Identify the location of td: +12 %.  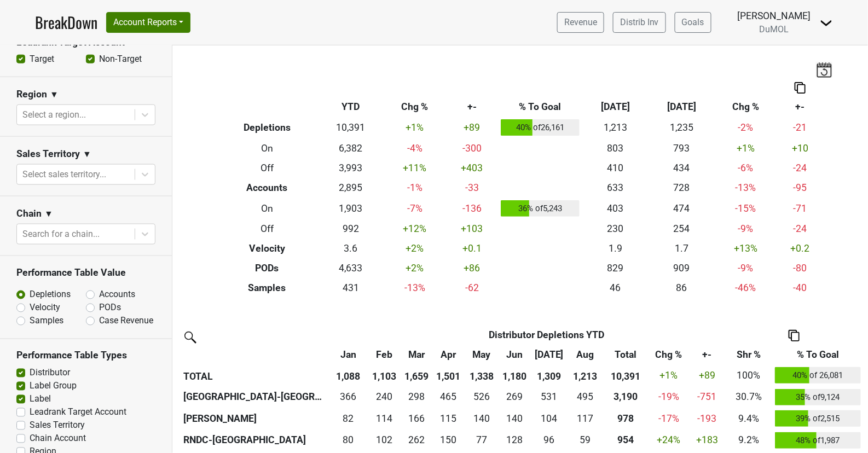
(414, 229).